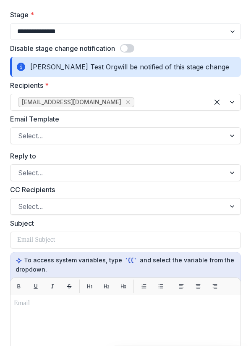 The image size is (251, 346). I want to click on button: Align right, so click(215, 286).